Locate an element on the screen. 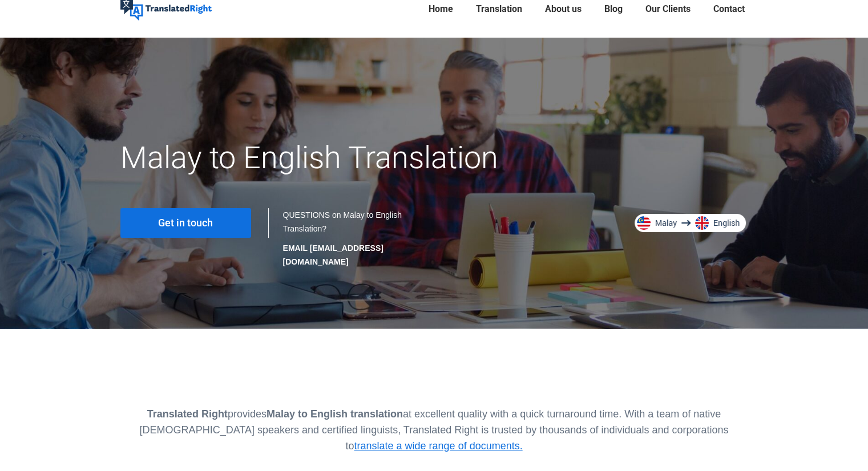 The width and height of the screenshot is (868, 471). span: Home is located at coordinates (441, 9).